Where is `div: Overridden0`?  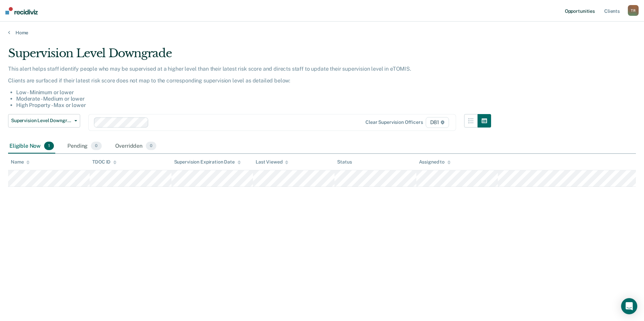 div: Overridden0 is located at coordinates (136, 147).